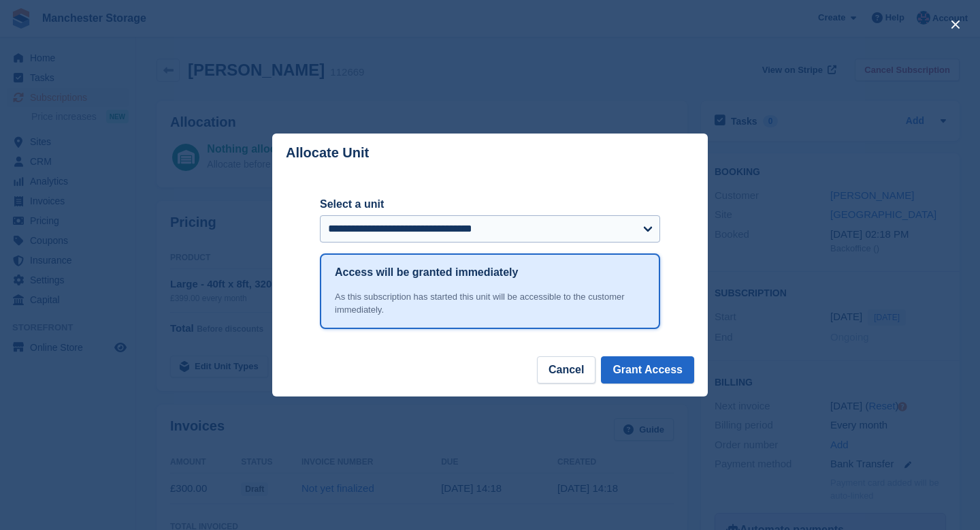 The image size is (980, 530). Describe the element at coordinates (490, 303) in the screenshot. I see `div: As this subscription has started this unit will be accessible to the customer immediately.` at that location.